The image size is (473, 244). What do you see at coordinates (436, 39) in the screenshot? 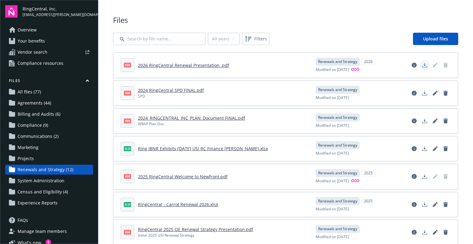
I see `a: Upload files` at bounding box center [436, 39].